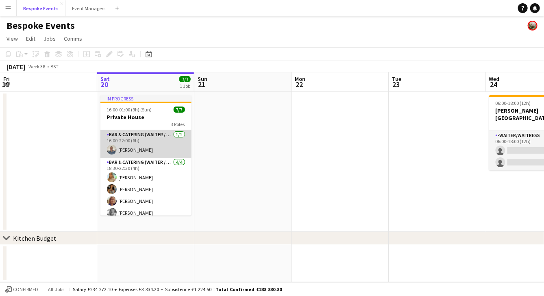 The image size is (544, 296). I want to click on span: Comms, so click(73, 39).